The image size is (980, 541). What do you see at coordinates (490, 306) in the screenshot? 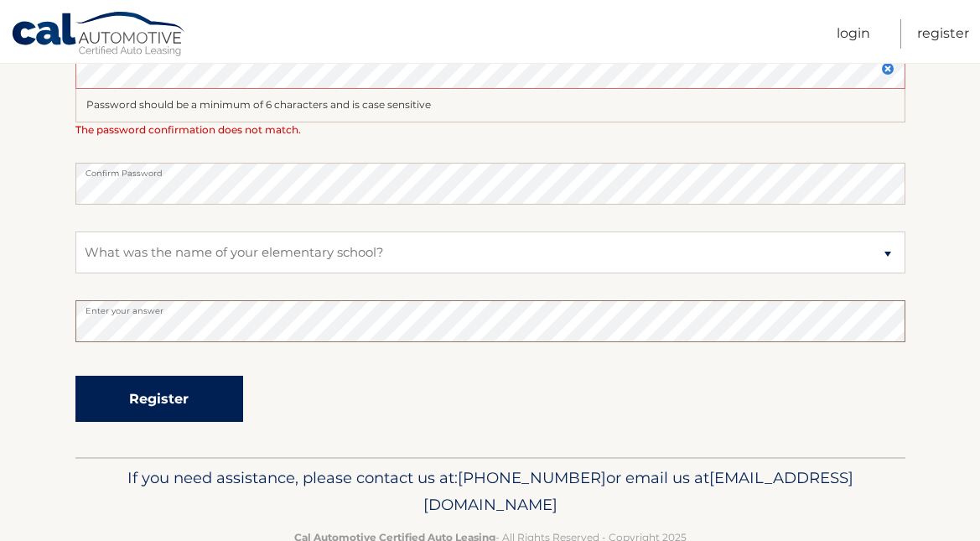
I see `label: Enter your answer` at bounding box center [490, 306].